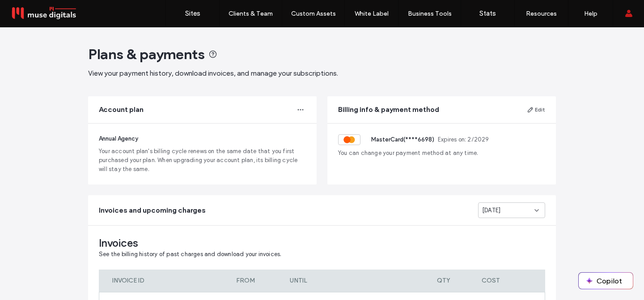  I want to click on span: INVOICE ID, so click(128, 281).